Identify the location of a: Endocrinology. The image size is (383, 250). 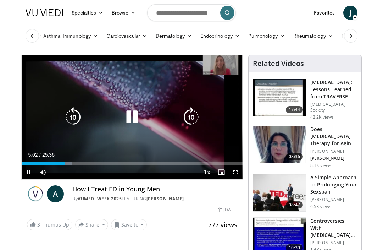
(220, 36).